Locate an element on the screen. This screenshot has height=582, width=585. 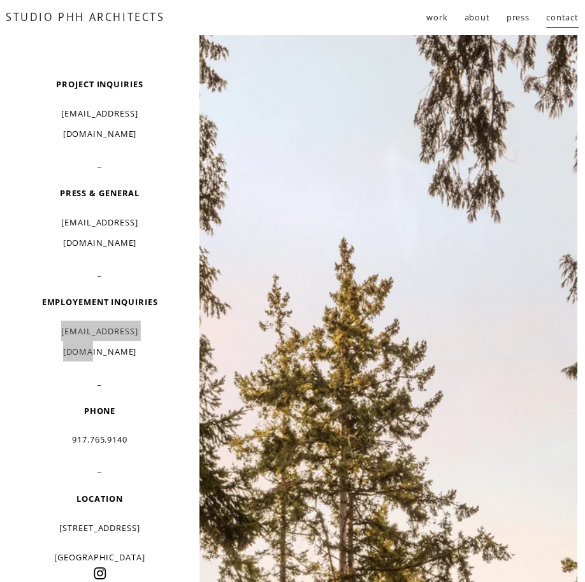
strong: PROJECT INQUIRIES is located at coordinates (99, 84).